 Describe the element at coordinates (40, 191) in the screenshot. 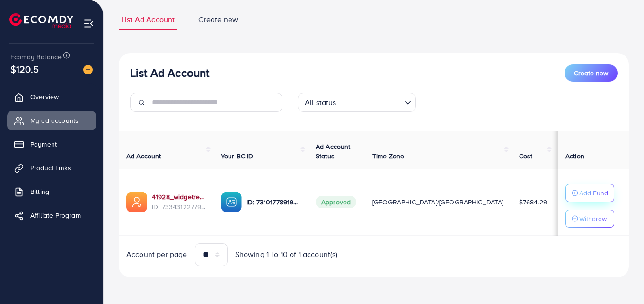

I see `span: Billing` at that location.